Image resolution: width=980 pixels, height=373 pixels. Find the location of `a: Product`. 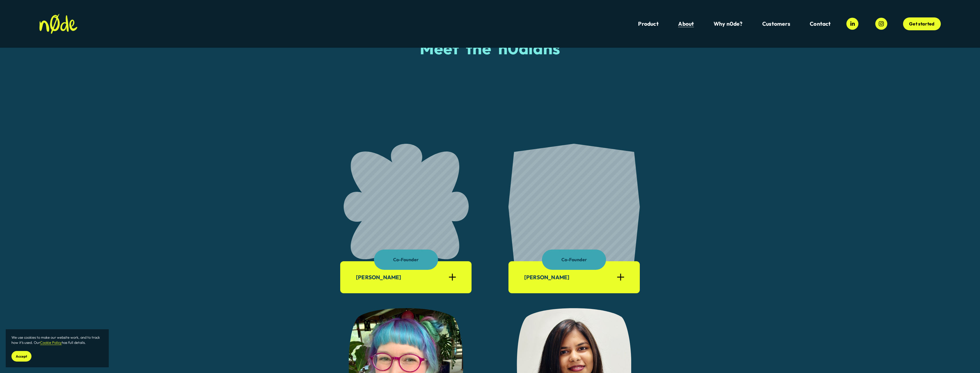

a: Product is located at coordinates (648, 24).